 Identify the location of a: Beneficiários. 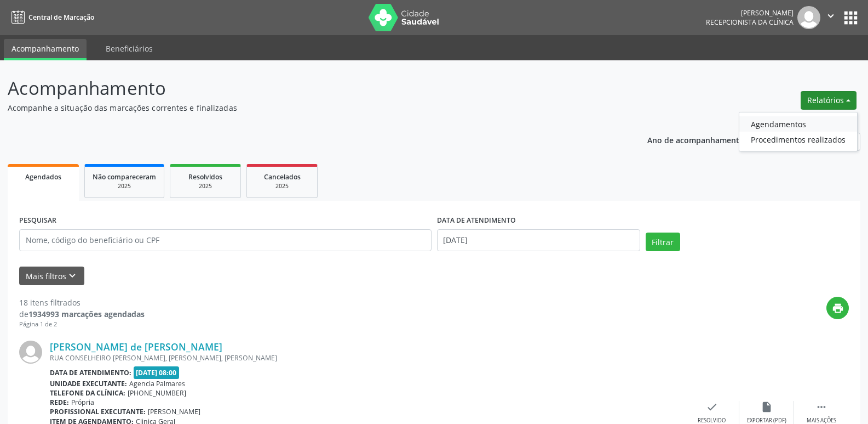
(129, 48).